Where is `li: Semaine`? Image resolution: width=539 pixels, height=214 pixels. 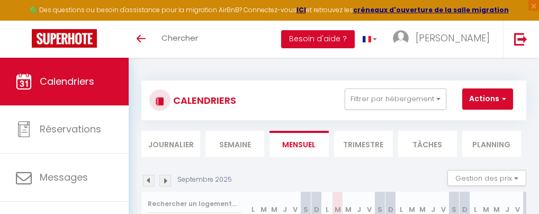 li: Semaine is located at coordinates (235, 144).